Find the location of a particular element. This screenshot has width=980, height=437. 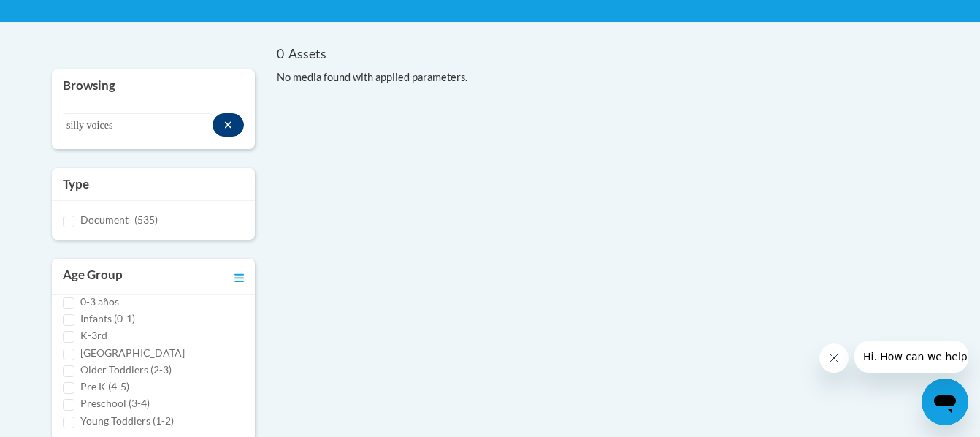

div: No media found with applied parameters. is located at coordinates (603, 77).